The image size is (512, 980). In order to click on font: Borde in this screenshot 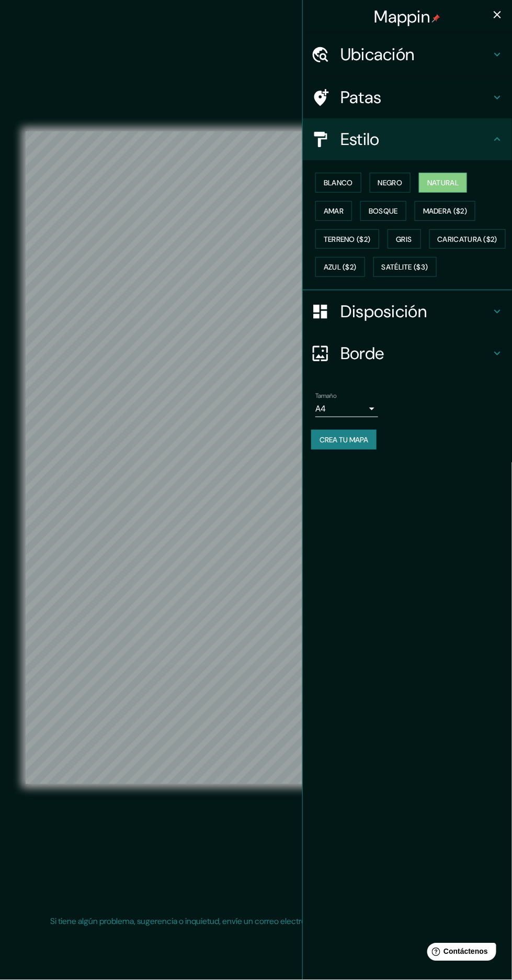, I will do `click(363, 353)`.